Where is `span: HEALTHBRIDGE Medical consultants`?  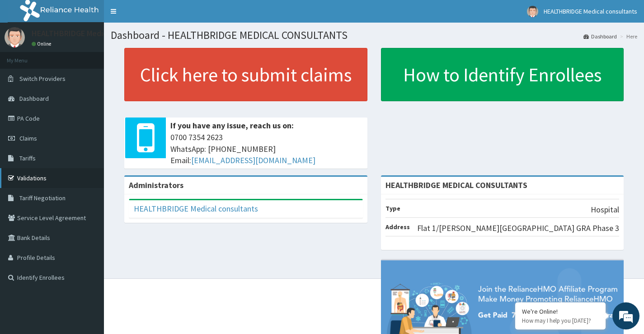 span: HEALTHBRIDGE Medical consultants is located at coordinates (590, 12).